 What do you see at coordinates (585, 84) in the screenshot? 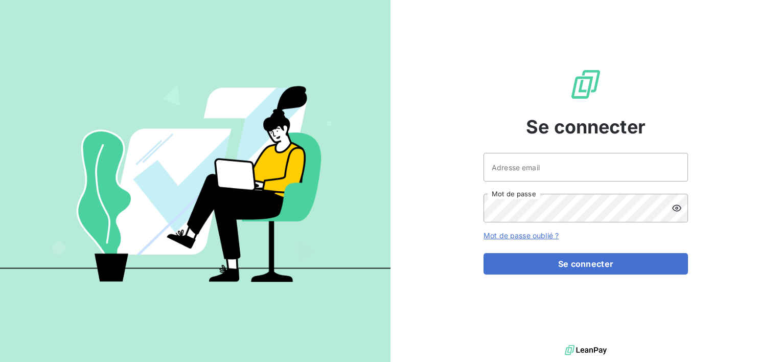
I see `img: Logo LeanPay` at bounding box center [585, 84].